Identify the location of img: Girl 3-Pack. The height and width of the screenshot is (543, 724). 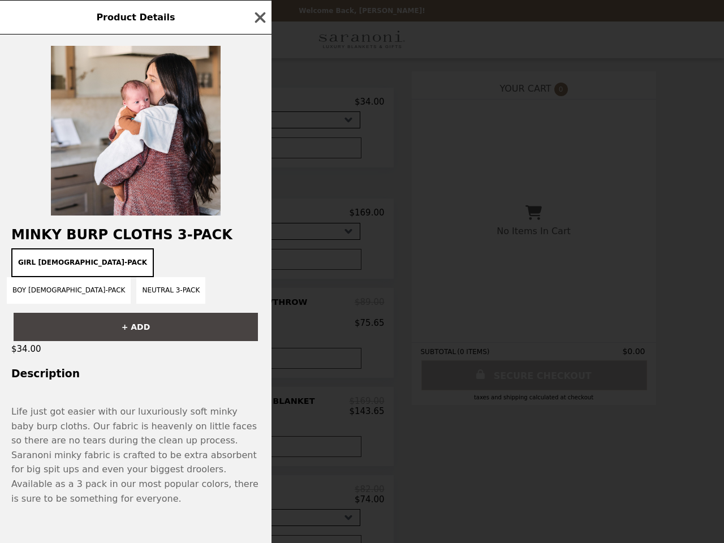
(136, 131).